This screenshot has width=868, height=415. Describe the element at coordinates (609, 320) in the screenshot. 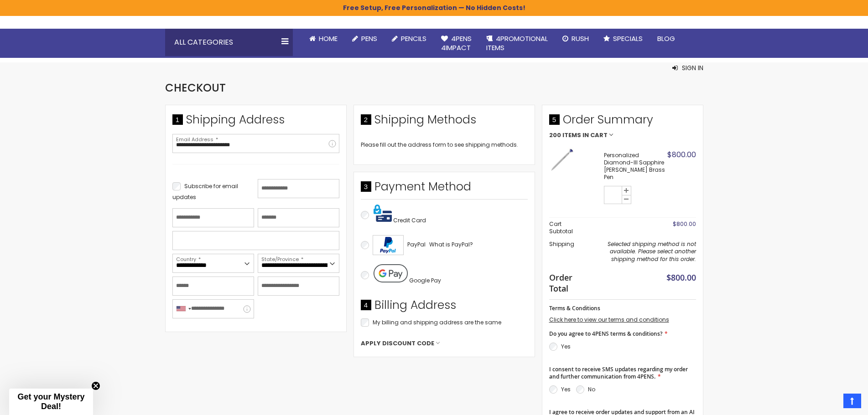

I see `a: Click here to view our terms and conditions` at that location.